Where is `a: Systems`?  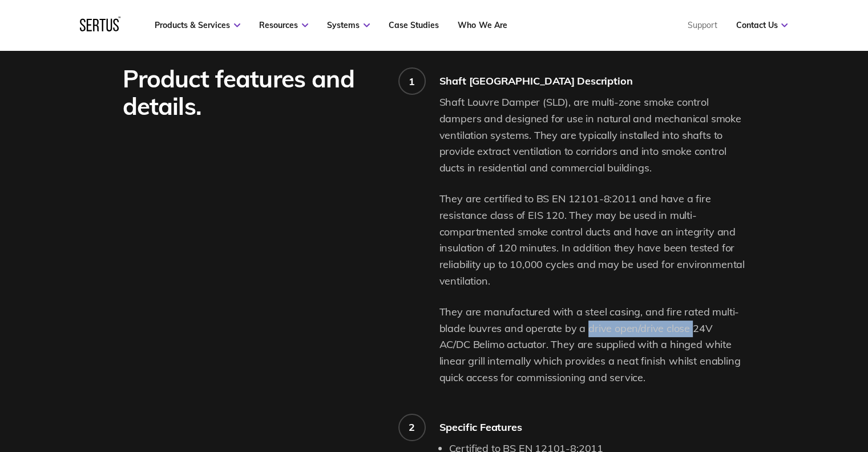 a: Systems is located at coordinates (348, 25).